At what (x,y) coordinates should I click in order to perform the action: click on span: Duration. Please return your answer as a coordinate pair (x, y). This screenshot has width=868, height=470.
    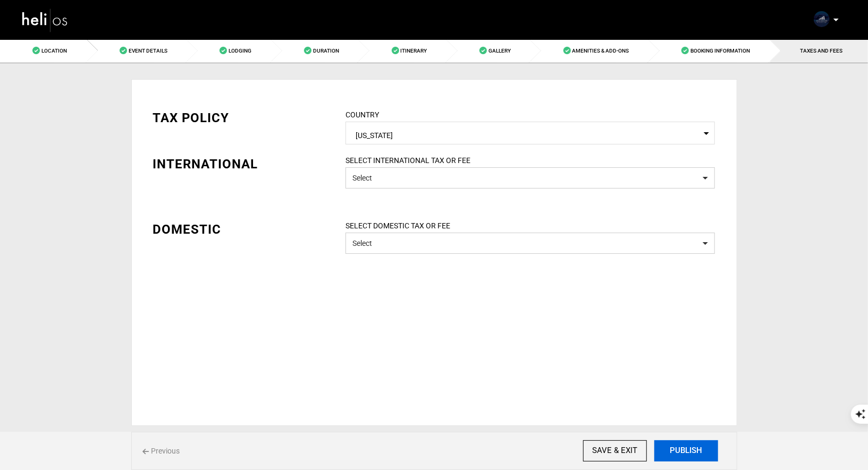
    Looking at the image, I should click on (326, 51).